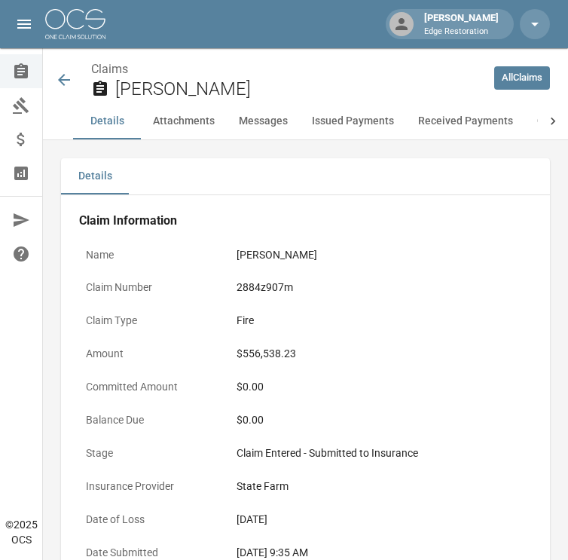  Describe the element at coordinates (155, 354) in the screenshot. I see `p: Amount` at that location.